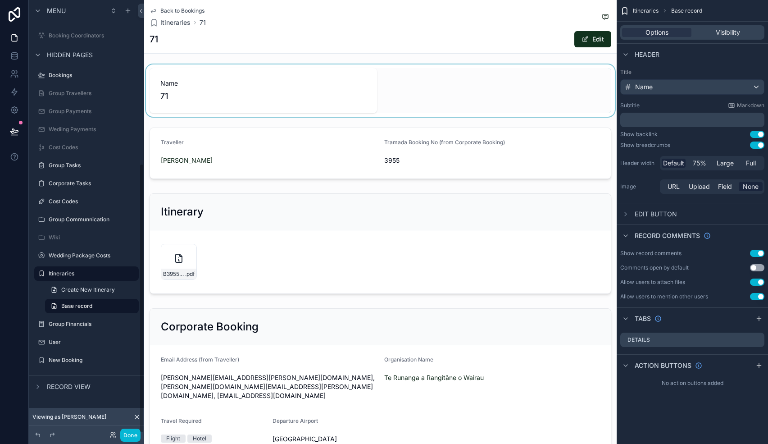 The width and height of the screenshot is (768, 444). I want to click on span: Header, so click(647, 55).